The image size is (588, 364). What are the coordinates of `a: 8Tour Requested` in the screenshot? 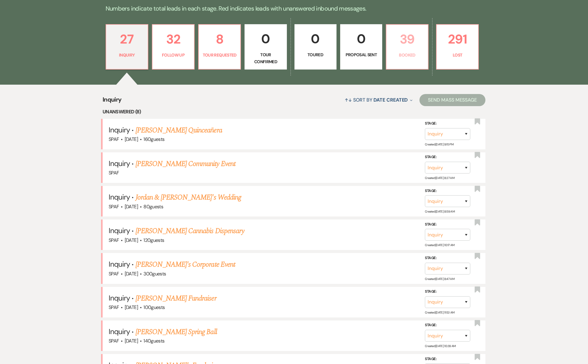 It's located at (220, 47).